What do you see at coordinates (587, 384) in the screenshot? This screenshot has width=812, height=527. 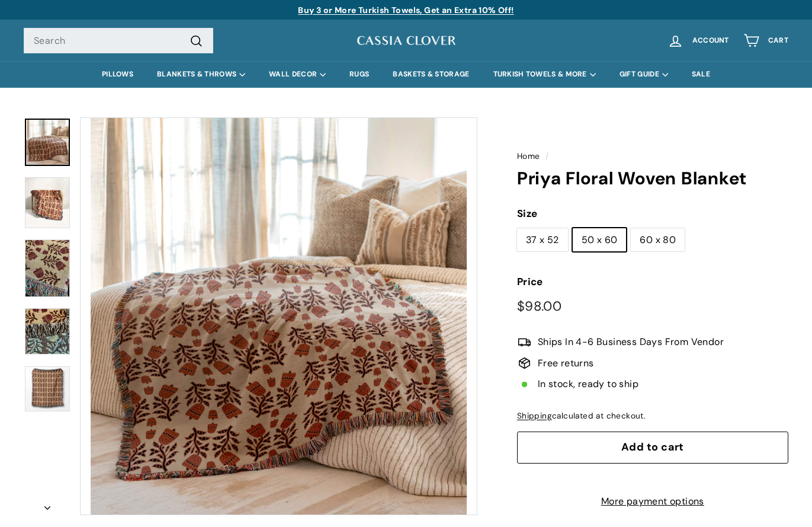 I see `span: In stock, ready to ship` at bounding box center [587, 384].